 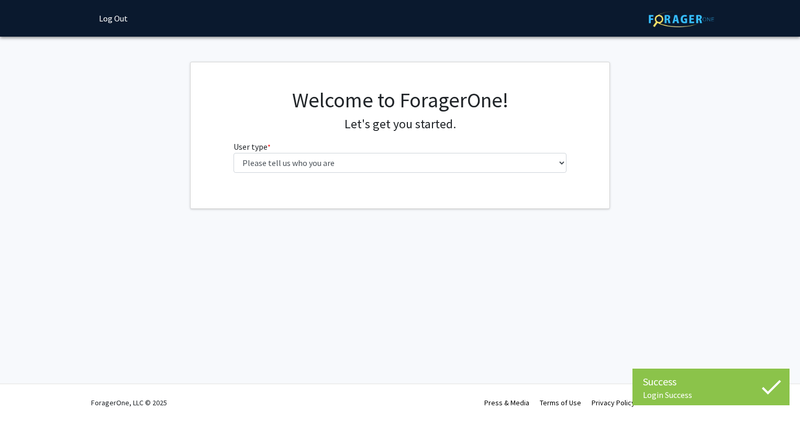 I want to click on div: Login Success, so click(x=711, y=395).